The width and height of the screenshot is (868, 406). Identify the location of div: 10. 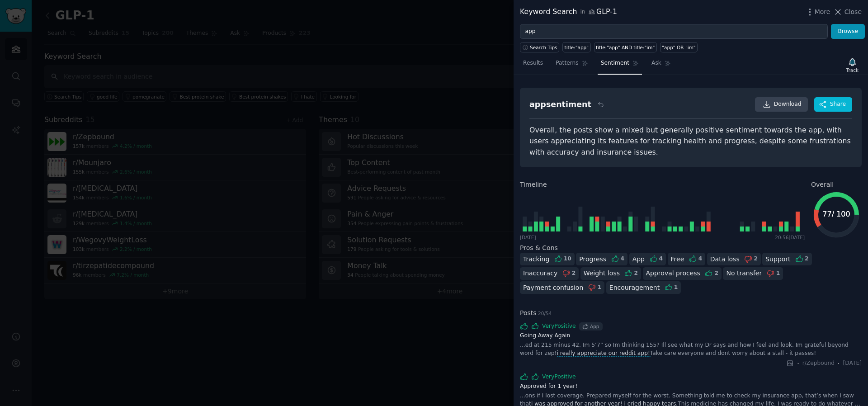
(567, 259).